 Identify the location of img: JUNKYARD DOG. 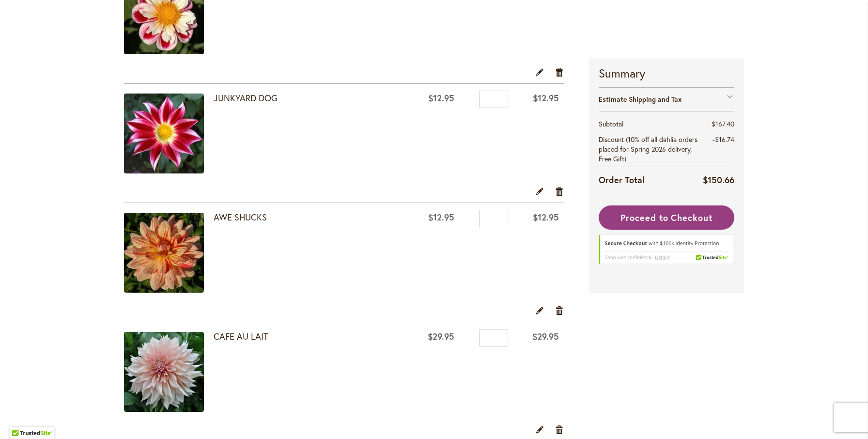
(164, 133).